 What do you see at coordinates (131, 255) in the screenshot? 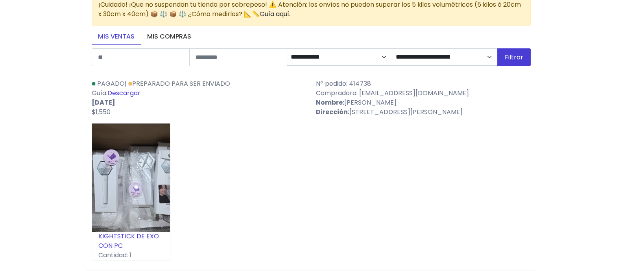
I see `p: Cantidad: 1` at bounding box center [131, 255].